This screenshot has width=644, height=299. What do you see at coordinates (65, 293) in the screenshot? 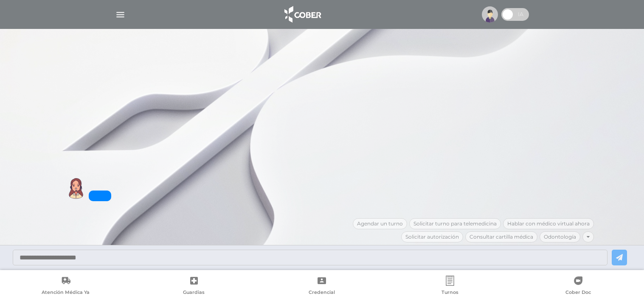
I see `span: Atención Médica Ya` at bounding box center [65, 293].